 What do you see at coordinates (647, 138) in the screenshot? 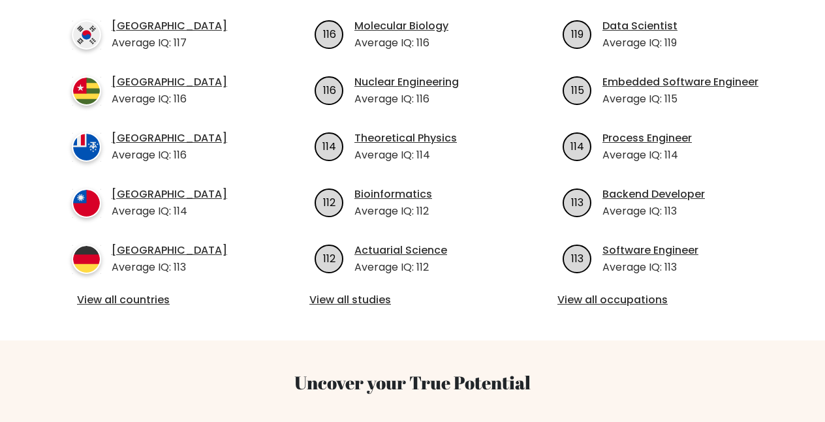
I see `a: Process Engineer` at bounding box center [647, 138].